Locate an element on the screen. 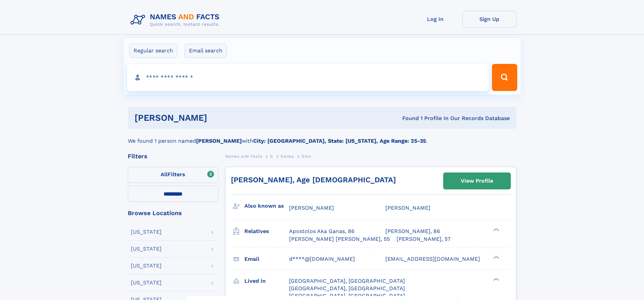 This screenshot has height=300, width=644. a: Sign Up is located at coordinates (490, 19).